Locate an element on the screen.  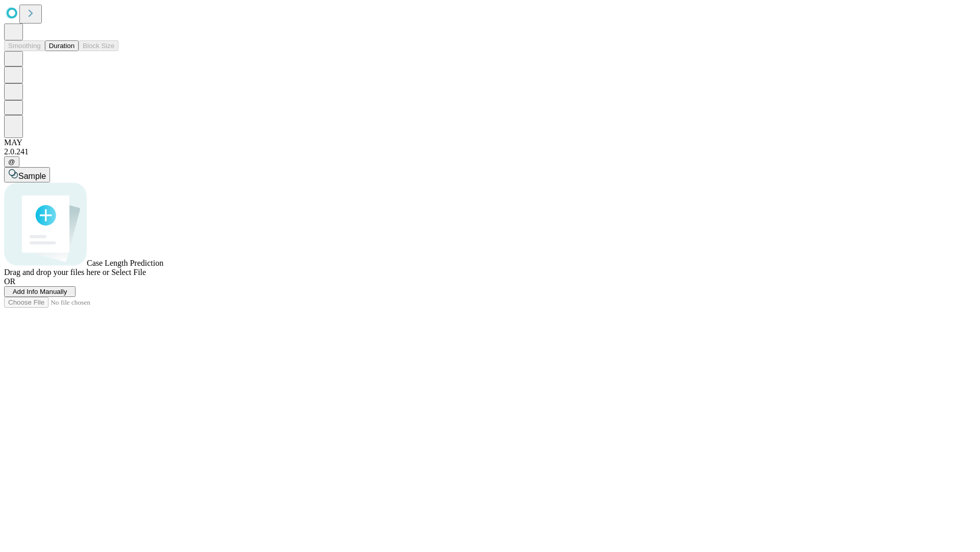
button: Sample is located at coordinates (27, 175).